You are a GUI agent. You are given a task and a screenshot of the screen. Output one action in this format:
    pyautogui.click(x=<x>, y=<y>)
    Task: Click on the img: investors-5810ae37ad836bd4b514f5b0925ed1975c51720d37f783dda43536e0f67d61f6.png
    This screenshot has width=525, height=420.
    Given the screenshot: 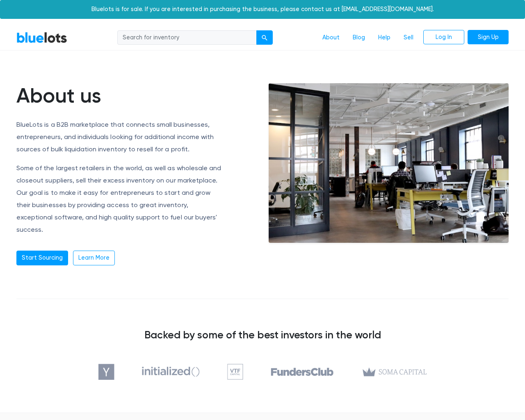 What is the action you would take?
    pyautogui.click(x=262, y=372)
    